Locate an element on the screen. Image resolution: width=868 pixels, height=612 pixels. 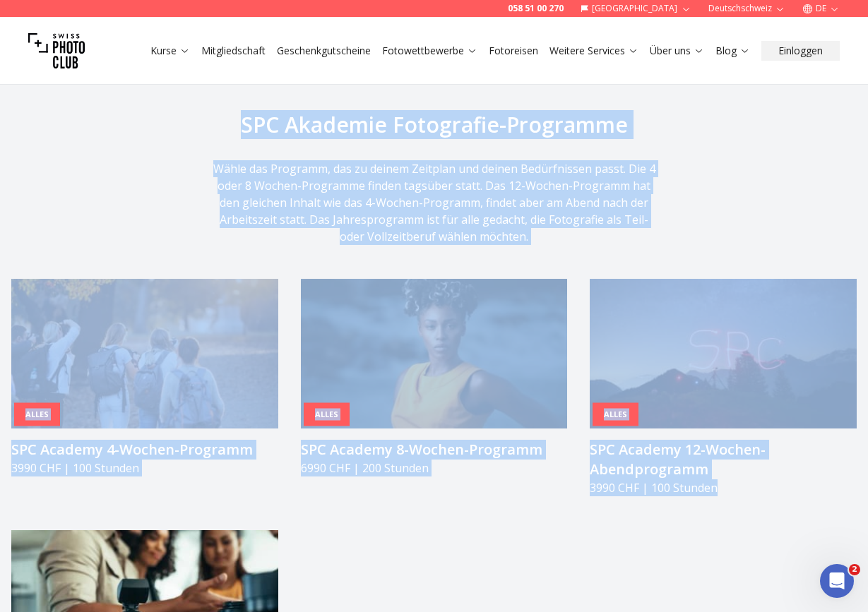
a: 058 51 00 270 is located at coordinates (536, 8).